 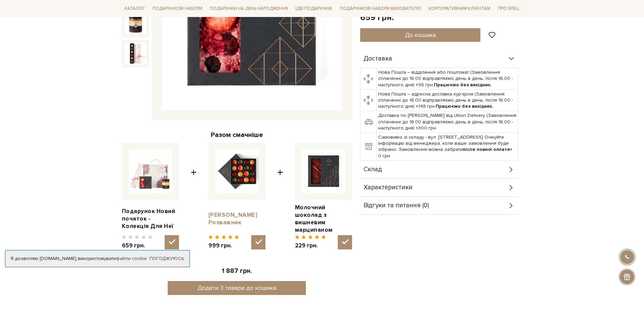 What do you see at coordinates (396, 206) in the screenshot?
I see `span: Відгуки та питання (0)` at bounding box center [396, 206].